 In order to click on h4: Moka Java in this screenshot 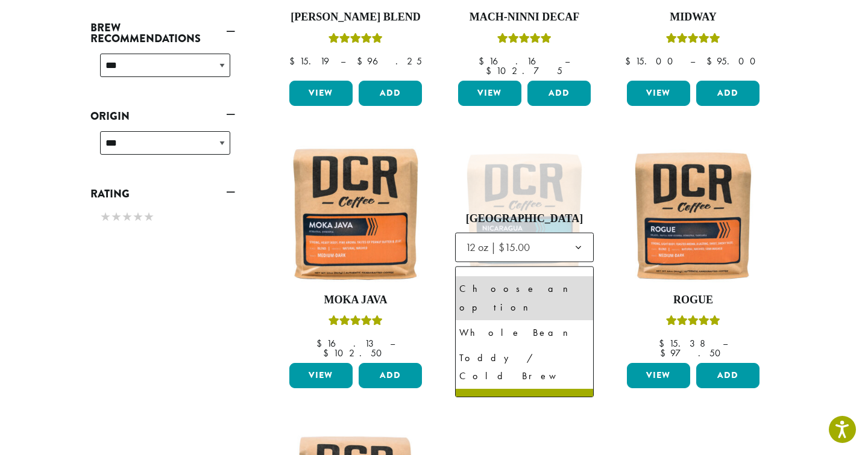, I will do `click(356, 300)`.